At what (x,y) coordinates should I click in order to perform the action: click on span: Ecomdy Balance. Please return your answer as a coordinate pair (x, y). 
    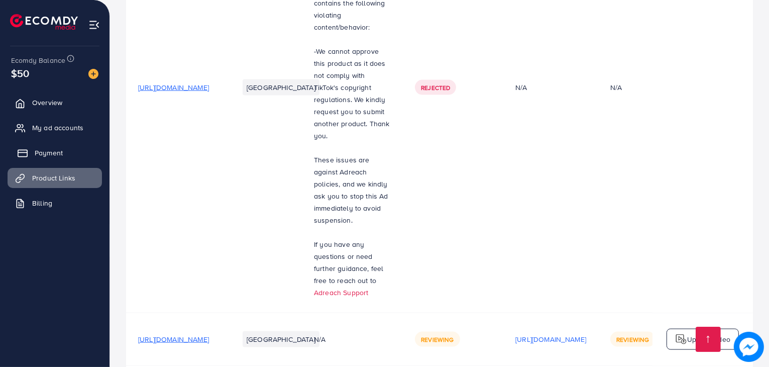
    Looking at the image, I should click on (38, 60).